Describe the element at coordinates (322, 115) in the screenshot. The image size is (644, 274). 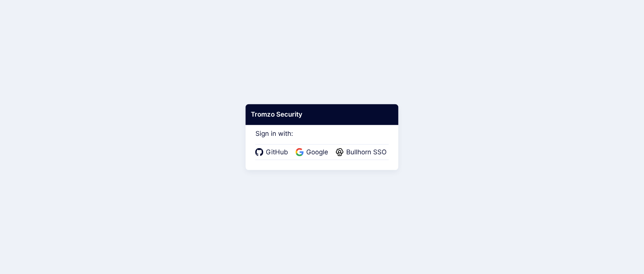
I see `div: Tromzo Security` at that location.